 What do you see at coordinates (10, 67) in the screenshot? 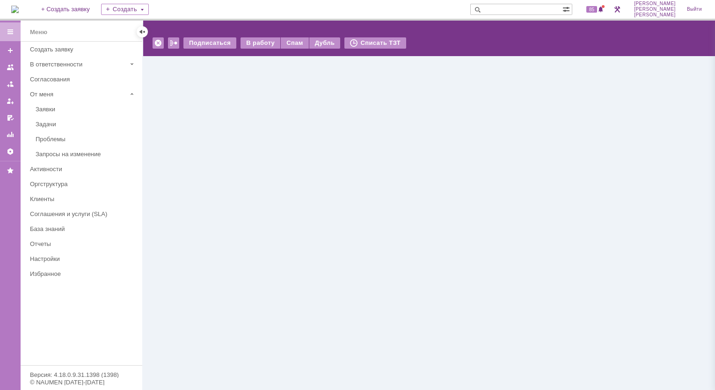
I see `a: Заявки на командах` at bounding box center [10, 67].